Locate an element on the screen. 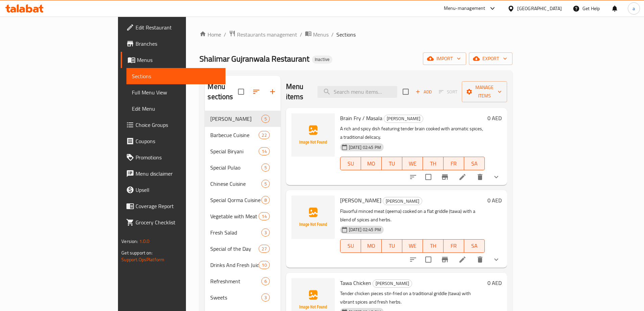 The image size is (644, 311). div: Refreshment is located at coordinates (236, 281).